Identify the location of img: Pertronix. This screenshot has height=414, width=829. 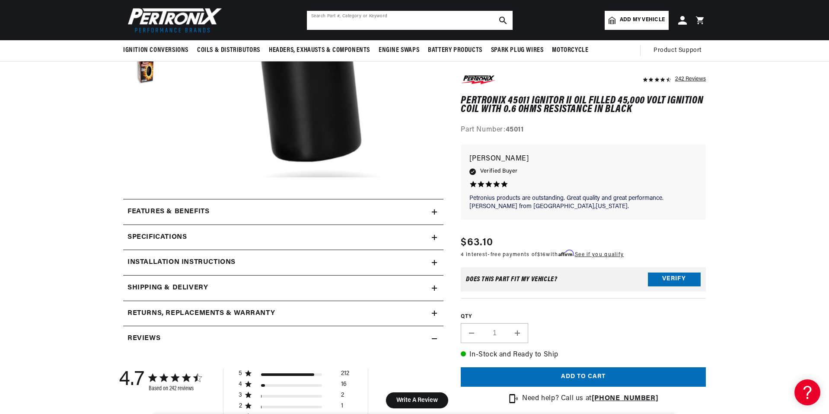
(173, 20).